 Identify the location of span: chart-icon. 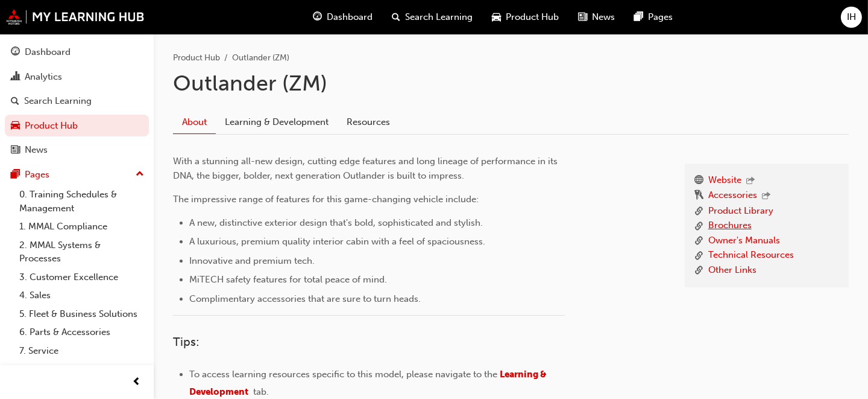
(15, 77).